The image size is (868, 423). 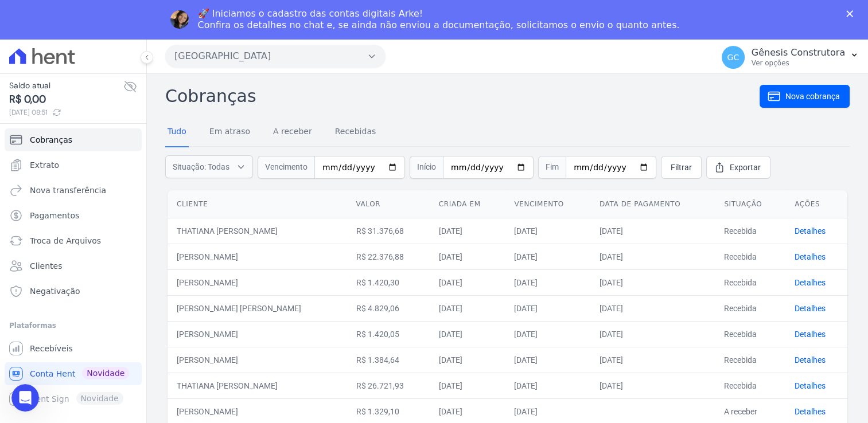 I want to click on td: R$ 1.420,30, so click(x=388, y=282).